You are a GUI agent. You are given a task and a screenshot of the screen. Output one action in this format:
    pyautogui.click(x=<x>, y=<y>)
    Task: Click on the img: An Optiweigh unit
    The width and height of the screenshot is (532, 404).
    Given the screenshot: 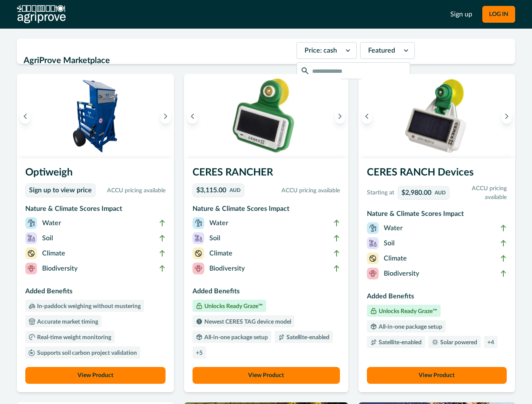 What is the action you would take?
    pyautogui.click(x=95, y=116)
    